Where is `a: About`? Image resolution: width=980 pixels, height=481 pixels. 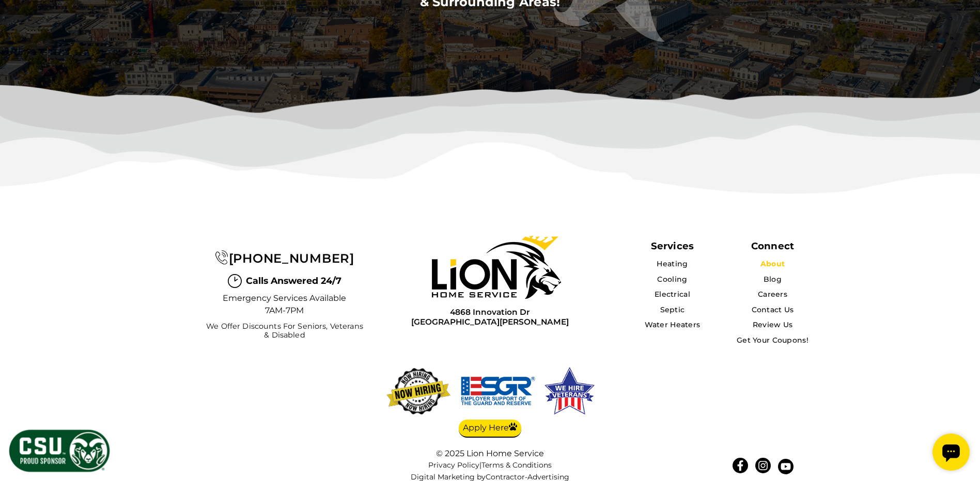
a: About is located at coordinates (772, 264).